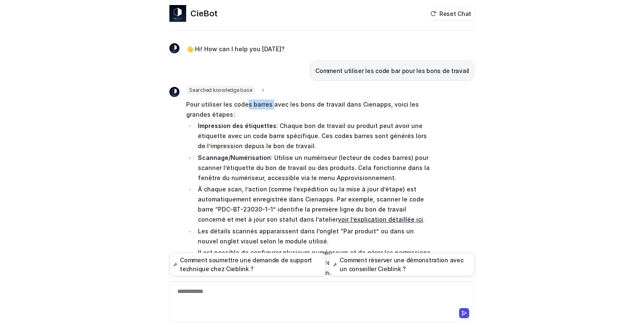 The width and height of the screenshot is (644, 332). What do you see at coordinates (314, 168) in the screenshot?
I see `p: : Utilise un numériseur (lecteur de codes barres) pour scanner l’étiquette du bon de travail ou d...` at bounding box center [314, 168].